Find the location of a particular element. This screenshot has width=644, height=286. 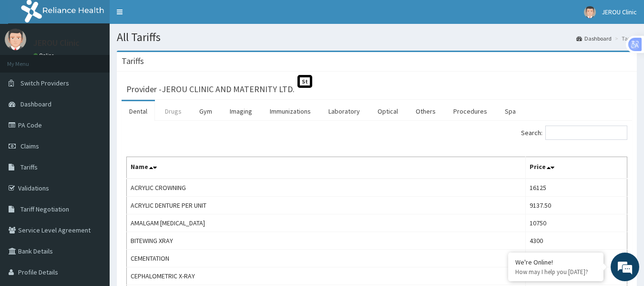

td: 9137.50 is located at coordinates (576, 205).